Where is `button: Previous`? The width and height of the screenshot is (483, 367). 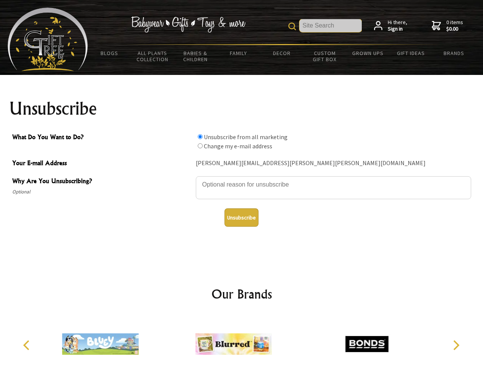
button: Previous is located at coordinates (28, 345).